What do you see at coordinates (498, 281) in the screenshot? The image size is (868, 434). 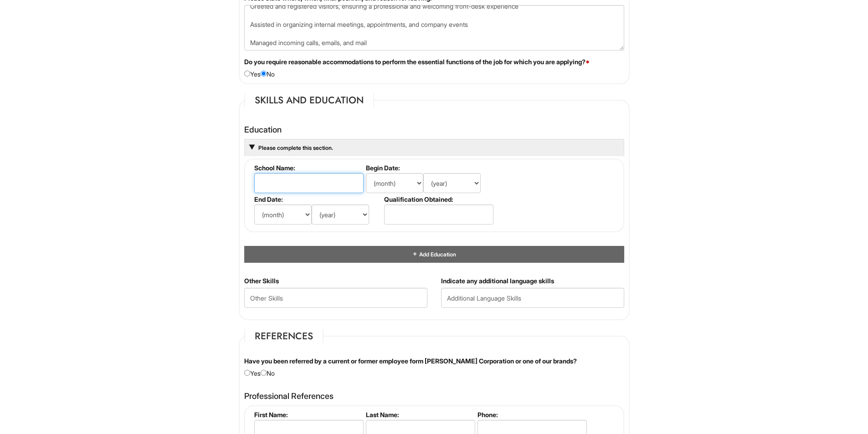 I see `label: Indicate any additional language skills` at bounding box center [498, 281].